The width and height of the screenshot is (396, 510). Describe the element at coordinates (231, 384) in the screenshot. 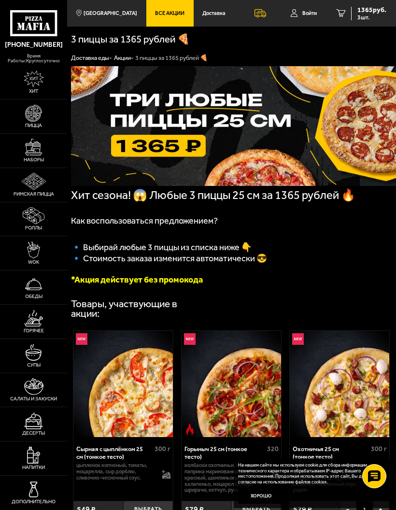

I see `img: Горыныч 25 см (тонкое тесто)` at that location.